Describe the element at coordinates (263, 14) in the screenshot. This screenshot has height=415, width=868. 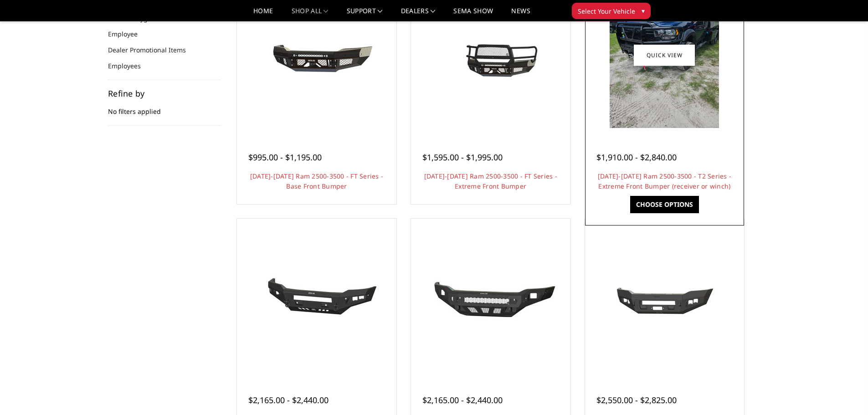
I see `a: Home` at that location.